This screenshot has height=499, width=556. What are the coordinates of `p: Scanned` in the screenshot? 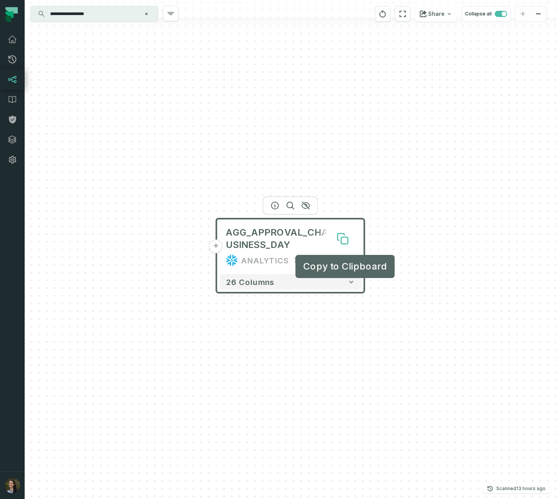 It's located at (521, 488).